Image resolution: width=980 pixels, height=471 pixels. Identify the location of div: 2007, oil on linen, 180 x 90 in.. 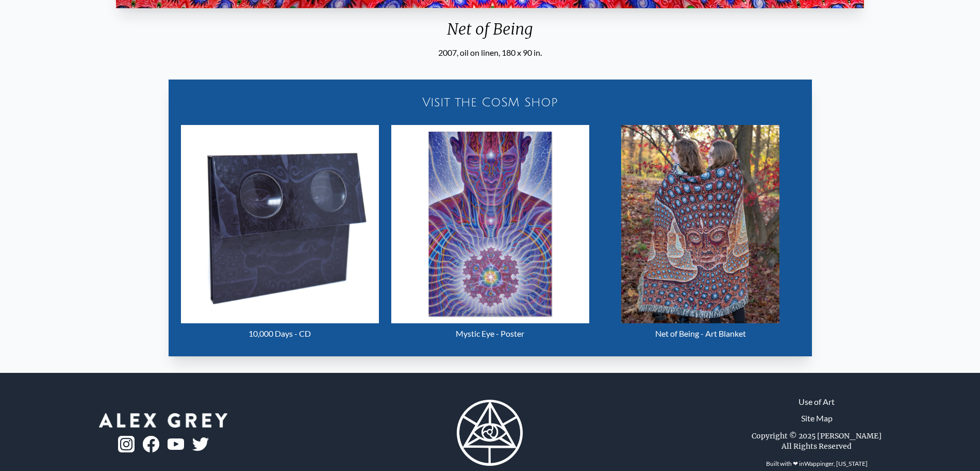
(490, 53).